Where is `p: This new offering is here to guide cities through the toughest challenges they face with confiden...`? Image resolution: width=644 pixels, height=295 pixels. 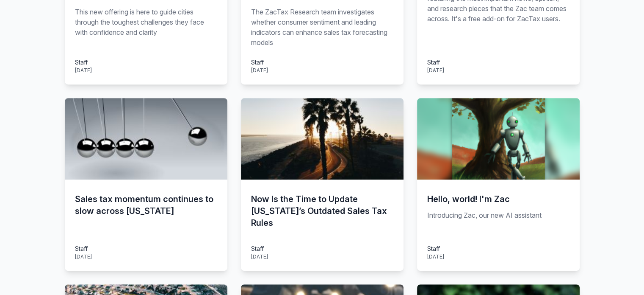 p: This new offering is here to guide cities through the toughest challenges they face with confiden... is located at coordinates (146, 27).